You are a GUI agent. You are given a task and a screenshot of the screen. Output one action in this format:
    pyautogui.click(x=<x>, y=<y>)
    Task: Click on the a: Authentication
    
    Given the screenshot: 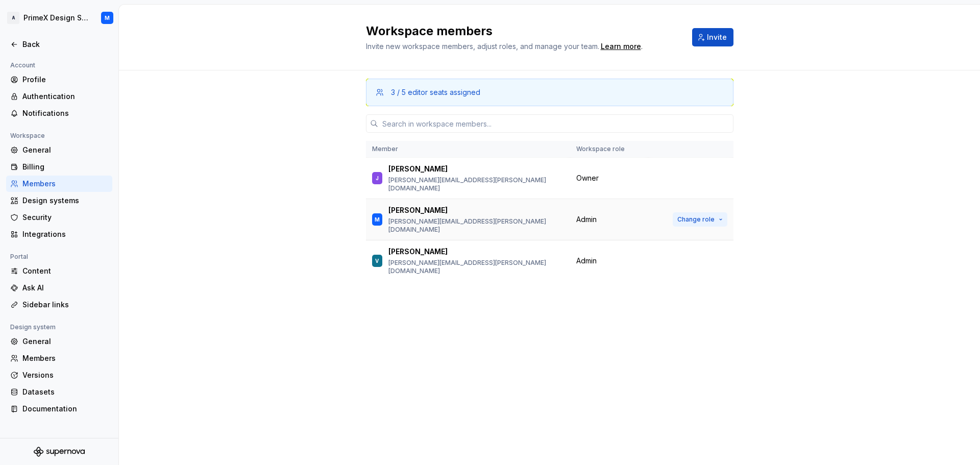 What is the action you would take?
    pyautogui.click(x=59, y=96)
    